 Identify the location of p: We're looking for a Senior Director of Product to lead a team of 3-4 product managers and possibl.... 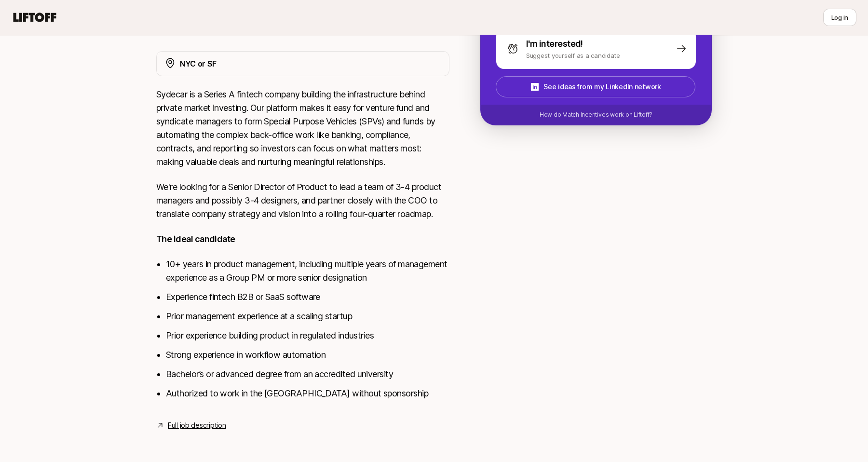
(303, 201).